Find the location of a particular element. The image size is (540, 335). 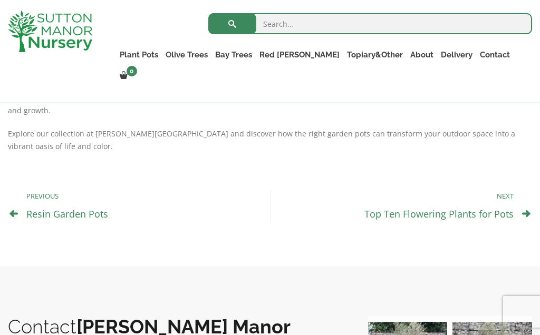

span: 0 is located at coordinates (132, 71).